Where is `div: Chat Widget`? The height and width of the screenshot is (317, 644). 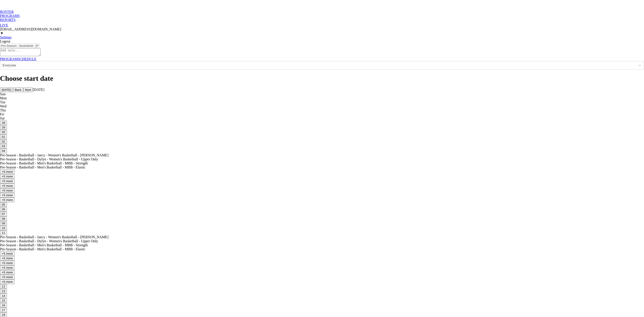
div: Chat Widget is located at coordinates (633, 307).